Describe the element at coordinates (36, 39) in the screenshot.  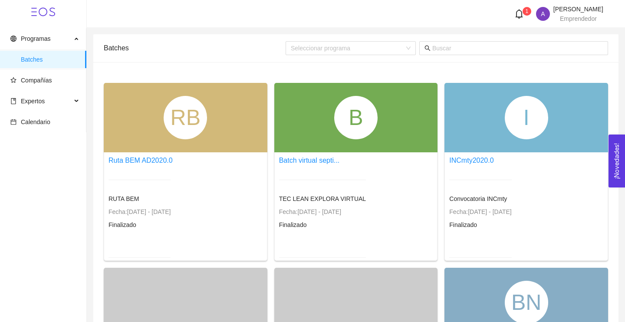
I see `span: Programas` at that location.